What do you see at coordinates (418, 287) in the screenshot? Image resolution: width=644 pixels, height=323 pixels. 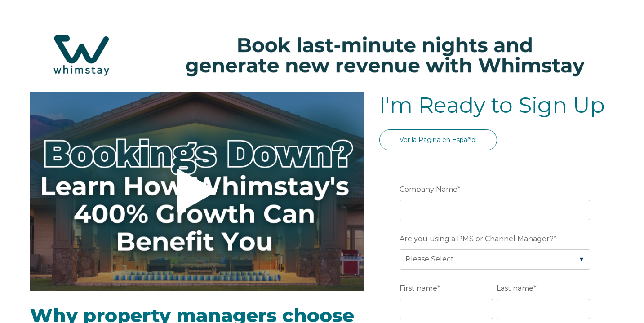 I see `span: First name` at bounding box center [418, 287].